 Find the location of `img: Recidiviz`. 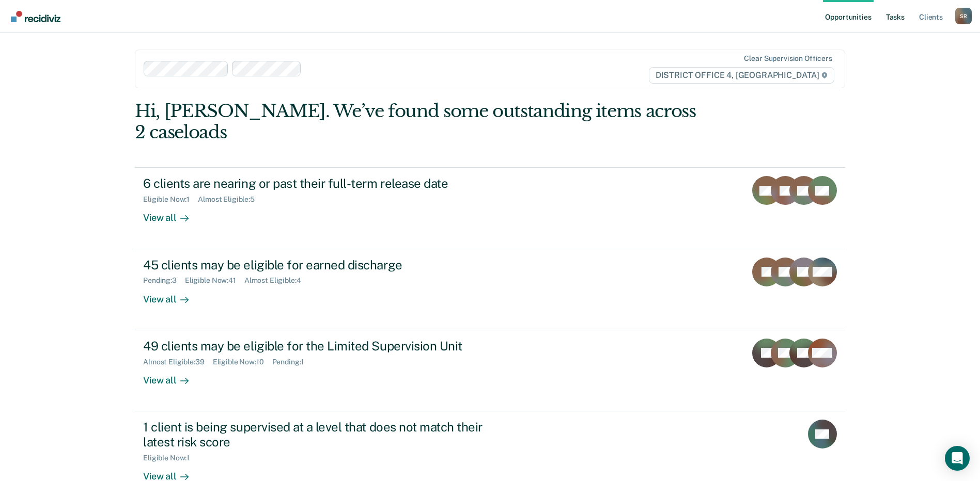

img: Recidiviz is located at coordinates (36, 17).